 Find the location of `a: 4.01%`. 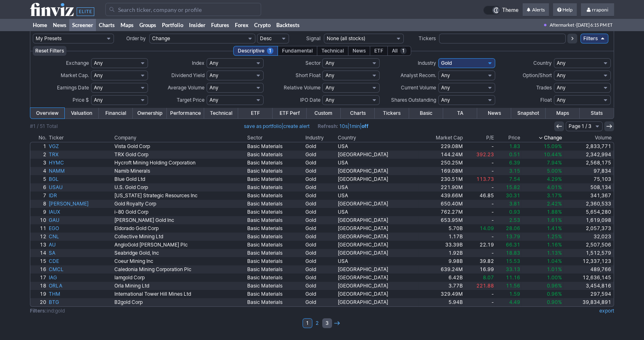

a: 4.01% is located at coordinates (542, 188).